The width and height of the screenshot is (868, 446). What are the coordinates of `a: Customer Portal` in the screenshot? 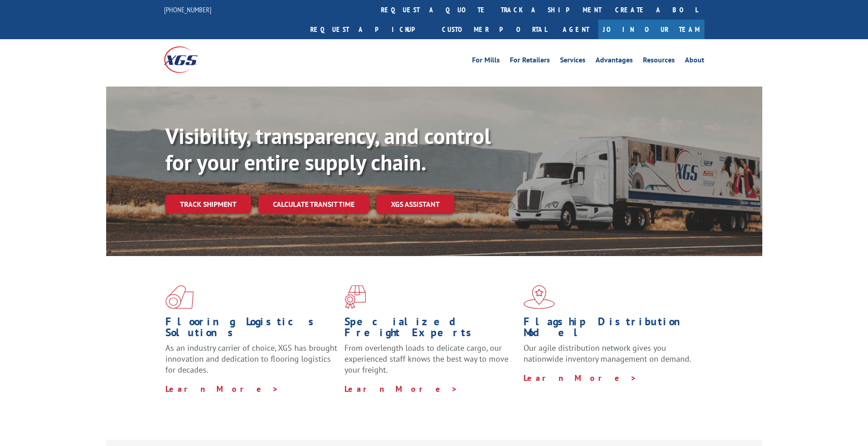 It's located at (494, 29).